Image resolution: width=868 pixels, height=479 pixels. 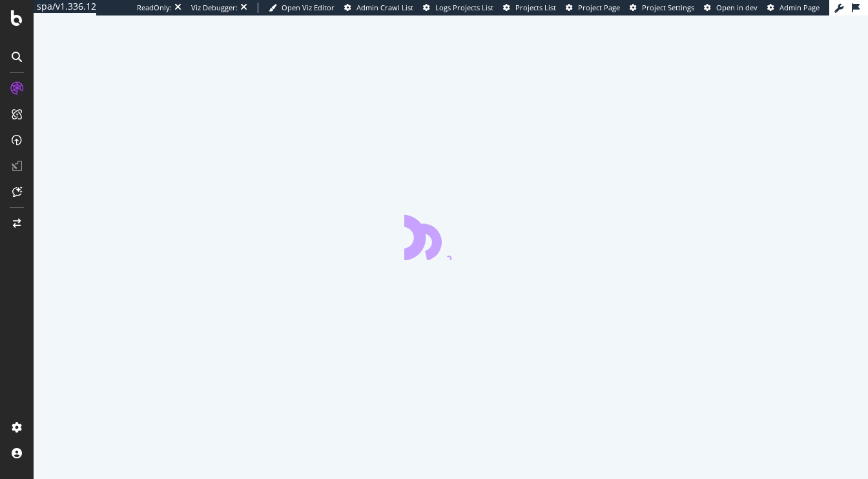 What do you see at coordinates (668, 7) in the screenshot?
I see `span: Project Settings` at bounding box center [668, 7].